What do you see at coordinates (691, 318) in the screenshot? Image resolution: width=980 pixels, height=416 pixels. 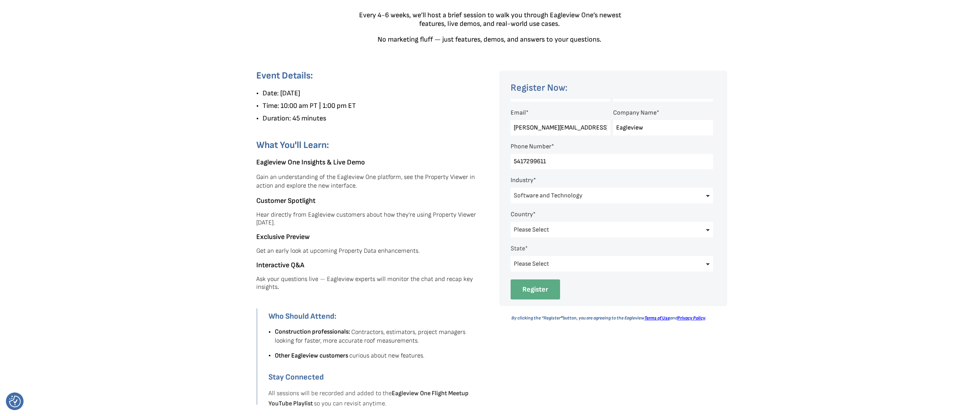 I see `a: Privacy Policy` at bounding box center [691, 318].